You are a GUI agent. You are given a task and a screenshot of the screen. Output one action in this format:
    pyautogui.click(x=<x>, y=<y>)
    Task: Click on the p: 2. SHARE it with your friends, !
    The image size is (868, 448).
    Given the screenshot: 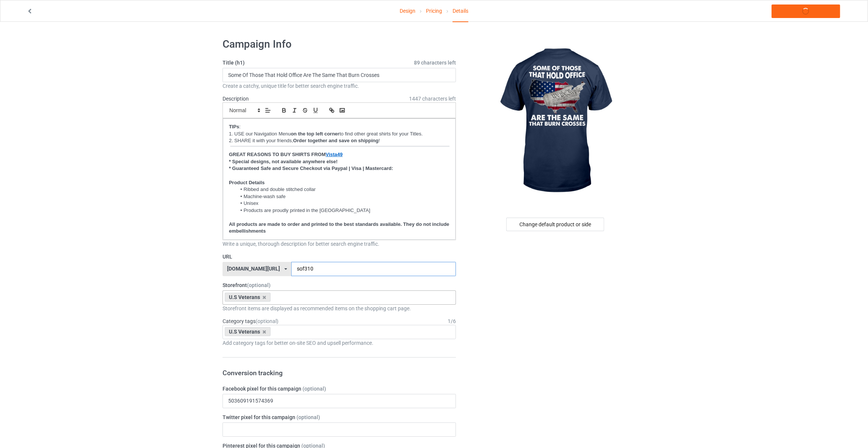 What is the action you would take?
    pyautogui.click(x=339, y=140)
    